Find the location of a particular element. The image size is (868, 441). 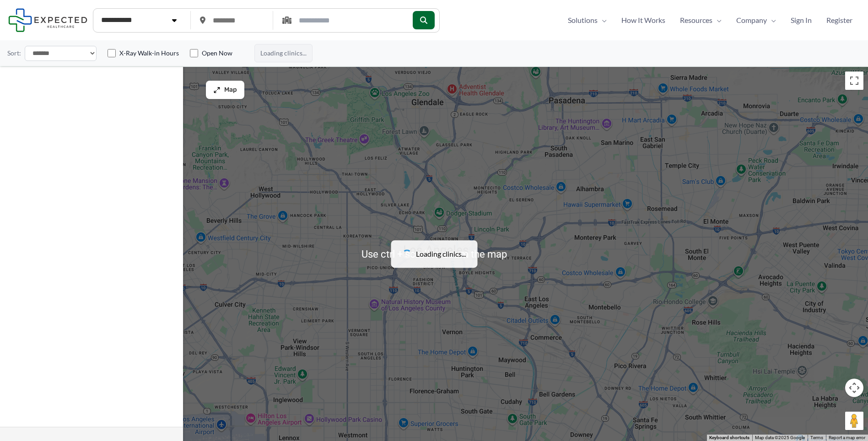

a: Register is located at coordinates (839, 21).